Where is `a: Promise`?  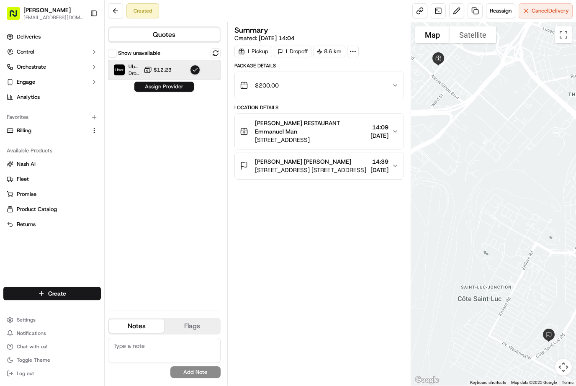 a: Promise is located at coordinates (52, 194).